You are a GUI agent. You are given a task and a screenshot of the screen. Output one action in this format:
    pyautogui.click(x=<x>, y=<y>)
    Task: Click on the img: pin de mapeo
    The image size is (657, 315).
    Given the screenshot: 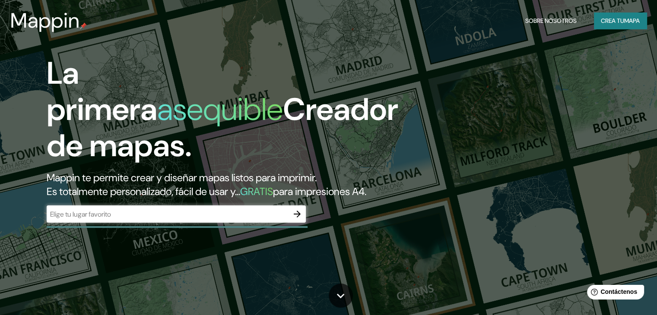 What is the action you would take?
    pyautogui.click(x=83, y=26)
    